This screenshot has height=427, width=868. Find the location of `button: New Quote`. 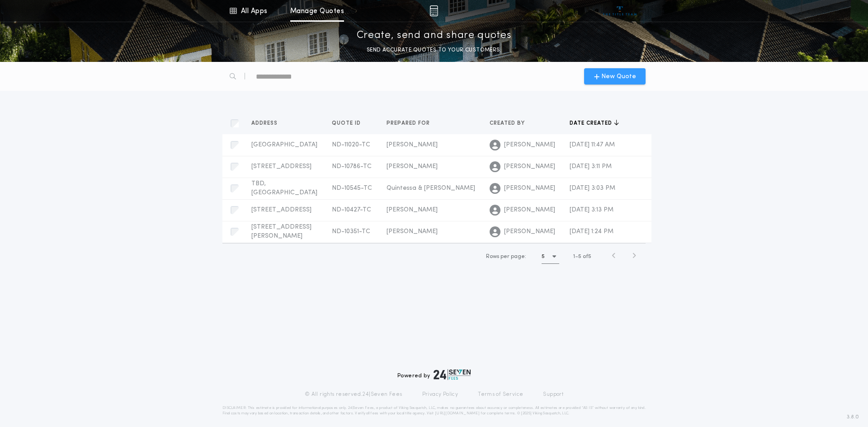

button: New Quote is located at coordinates (615, 77).